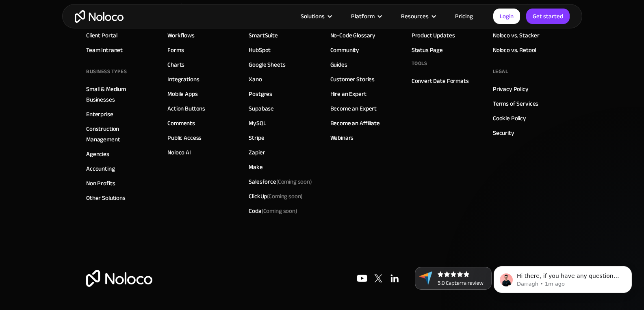 The image size is (644, 310). I want to click on div: Legal, so click(501, 71).